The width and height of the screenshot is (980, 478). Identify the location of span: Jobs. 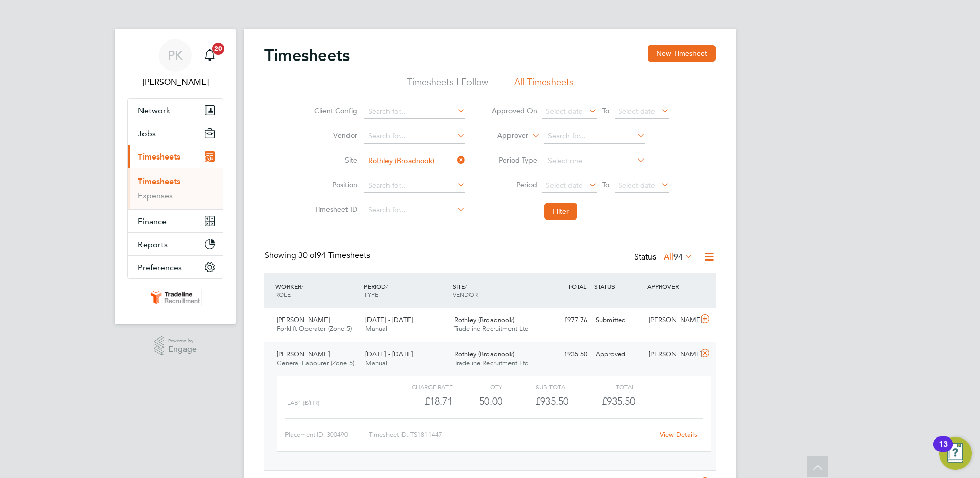
(147, 134).